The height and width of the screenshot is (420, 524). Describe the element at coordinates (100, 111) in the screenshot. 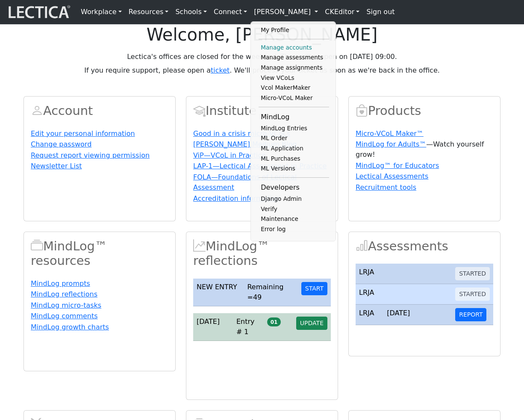

I see `h2: Account` at that location.